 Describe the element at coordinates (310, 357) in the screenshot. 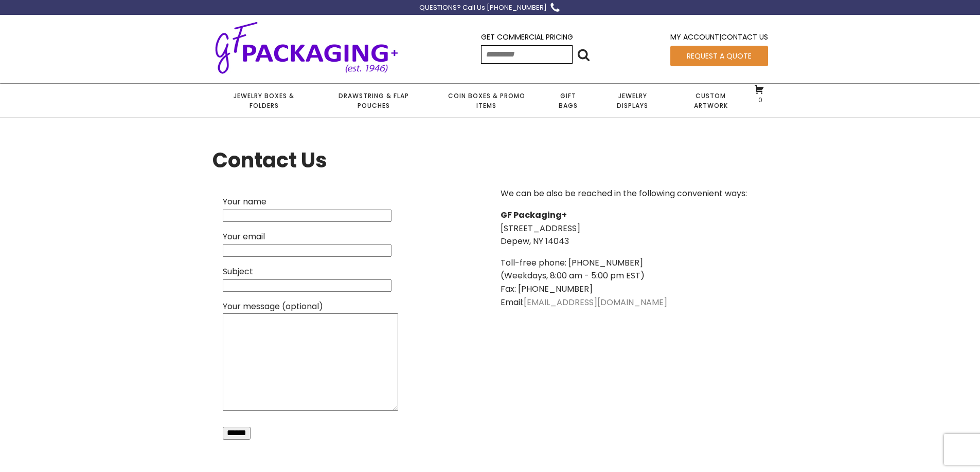

I see `label: Your message (optional)` at that location.